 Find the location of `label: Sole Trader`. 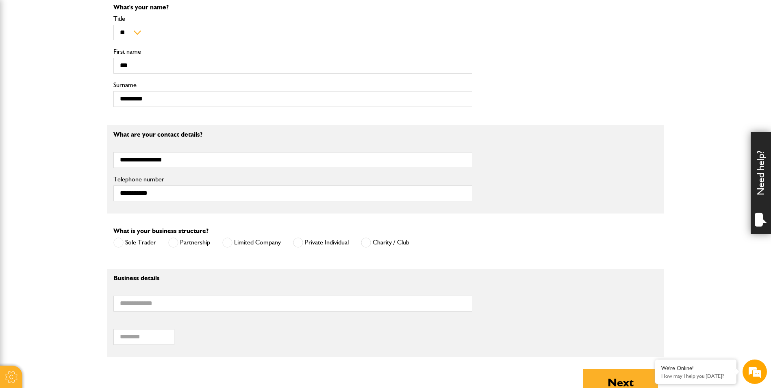

label: Sole Trader is located at coordinates (135, 242).